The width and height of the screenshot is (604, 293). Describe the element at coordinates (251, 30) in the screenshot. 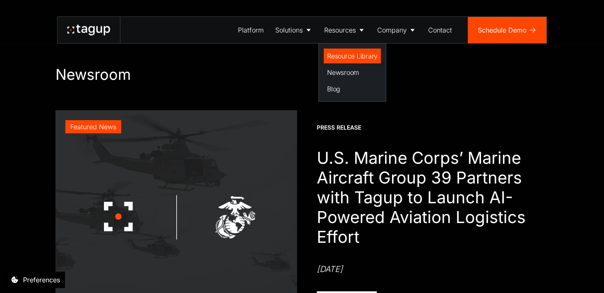

I see `div: Platform` at that location.